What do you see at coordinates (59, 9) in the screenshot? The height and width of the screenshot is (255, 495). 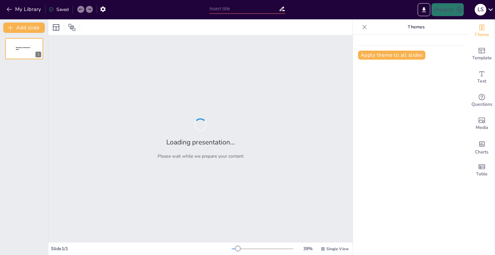 I see `div: Saved` at bounding box center [59, 9].